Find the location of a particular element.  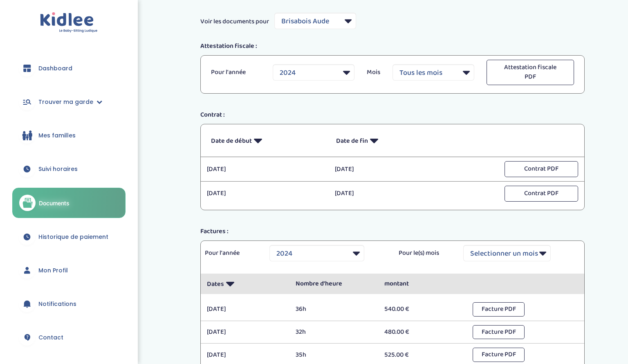

span: Documents is located at coordinates (54, 203).